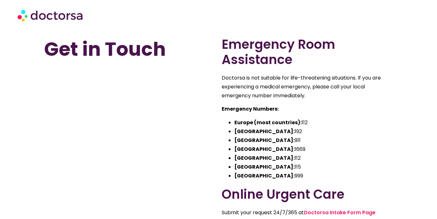  What do you see at coordinates (130, 49) in the screenshot?
I see `h1: Get in Touch` at bounding box center [130, 49].